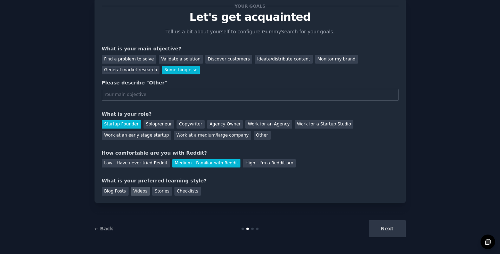 The width and height of the screenshot is (500, 254). Describe the element at coordinates (250, 153) in the screenshot. I see `div: How comfortable are you with Reddit?` at that location.